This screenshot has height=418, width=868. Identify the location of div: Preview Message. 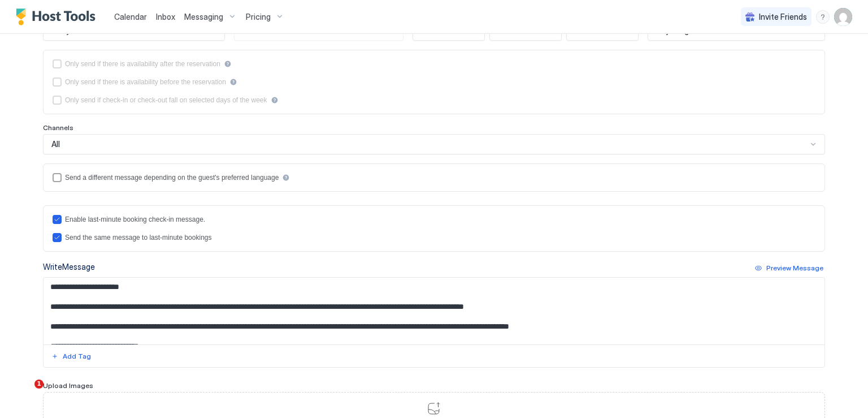
(795, 268).